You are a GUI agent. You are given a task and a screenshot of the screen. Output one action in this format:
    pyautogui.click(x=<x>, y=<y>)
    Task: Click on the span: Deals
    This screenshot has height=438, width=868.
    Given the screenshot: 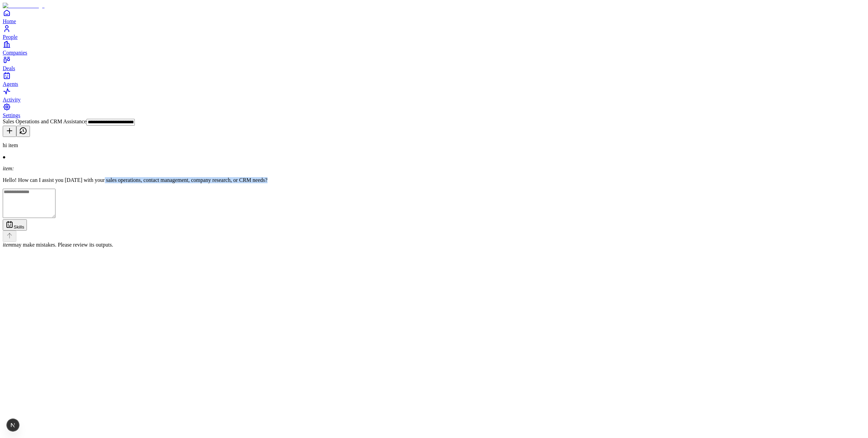 What is the action you would take?
    pyautogui.click(x=9, y=68)
    